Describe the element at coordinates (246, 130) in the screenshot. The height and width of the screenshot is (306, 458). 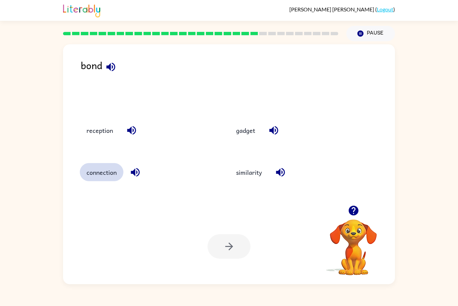
I see `button: gadget` at that location.